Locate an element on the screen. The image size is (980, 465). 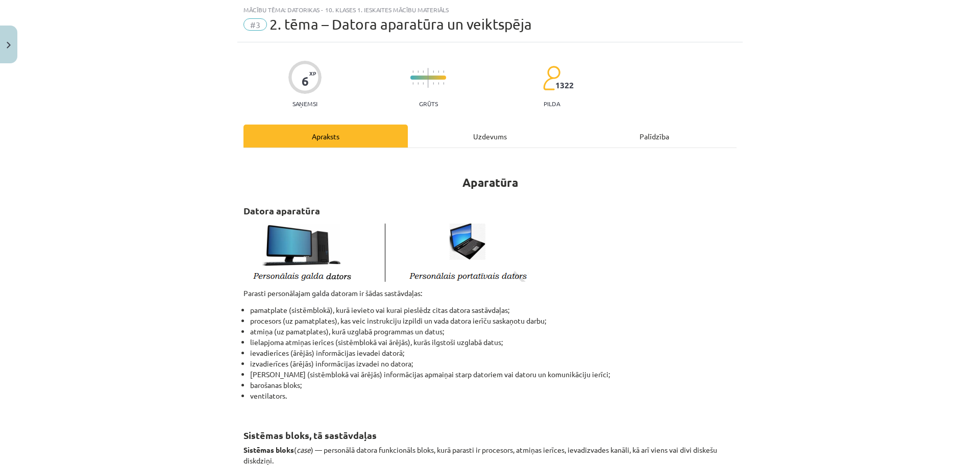
p: Grūts is located at coordinates (428, 103).